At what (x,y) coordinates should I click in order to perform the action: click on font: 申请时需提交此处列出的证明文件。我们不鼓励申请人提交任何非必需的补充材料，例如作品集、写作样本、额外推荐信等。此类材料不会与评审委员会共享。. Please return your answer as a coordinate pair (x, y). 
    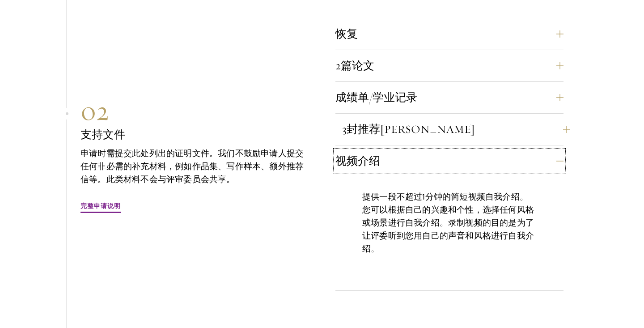
    Looking at the image, I should click on (192, 166).